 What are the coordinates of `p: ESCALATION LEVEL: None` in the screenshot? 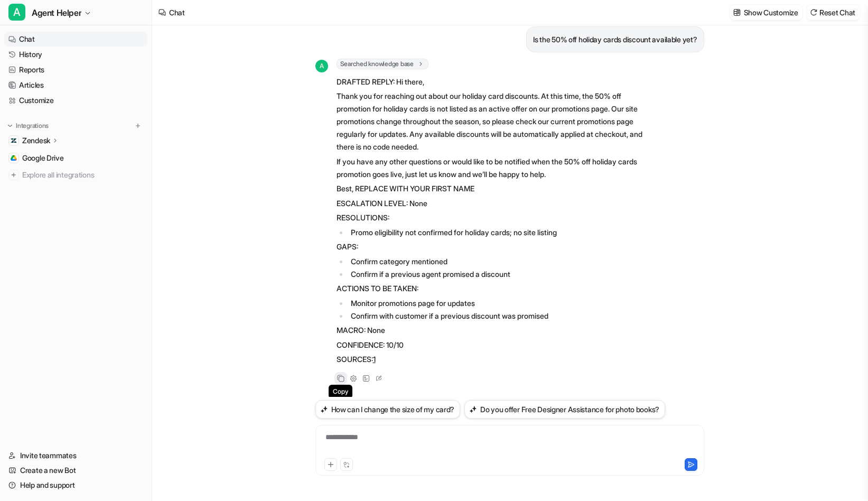 It's located at (491, 203).